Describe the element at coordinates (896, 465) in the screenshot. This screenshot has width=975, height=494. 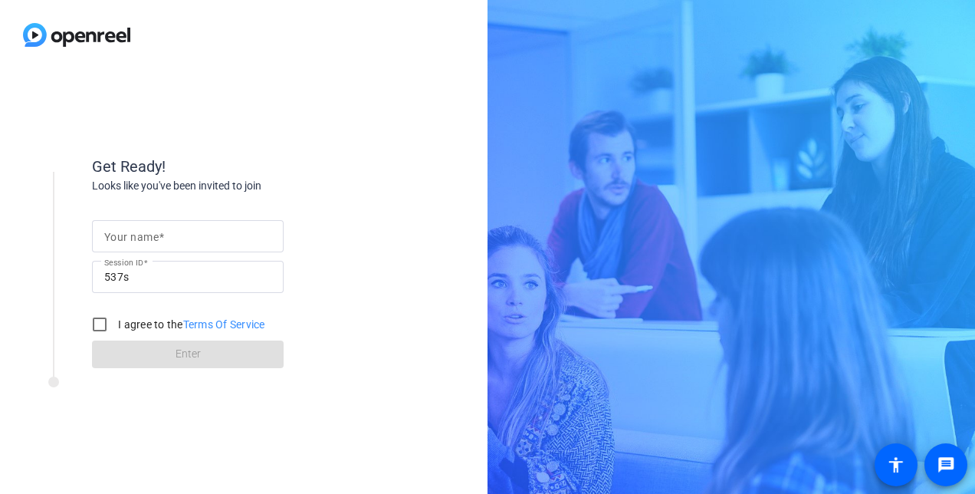
I see `mat-icon: accessibility` at that location.